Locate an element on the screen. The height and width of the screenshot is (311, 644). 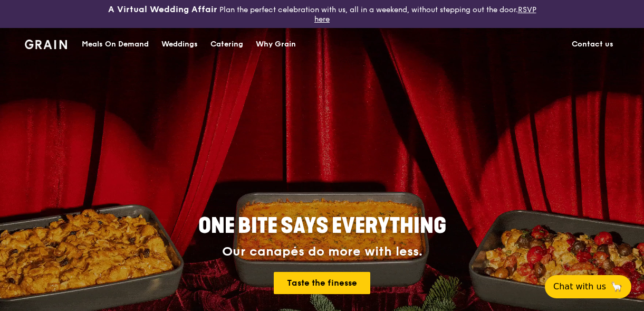
a: Why Grain is located at coordinates (276, 44).